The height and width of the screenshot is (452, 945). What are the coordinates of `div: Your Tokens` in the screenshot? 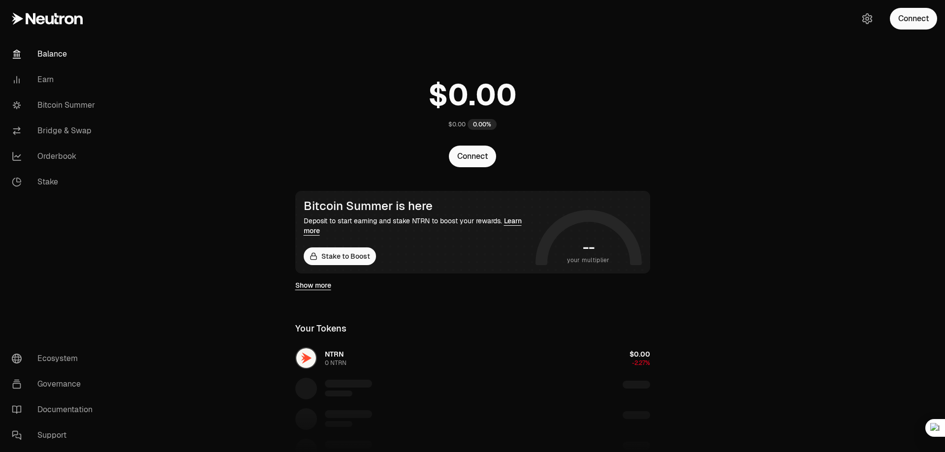 It's located at (321, 329).